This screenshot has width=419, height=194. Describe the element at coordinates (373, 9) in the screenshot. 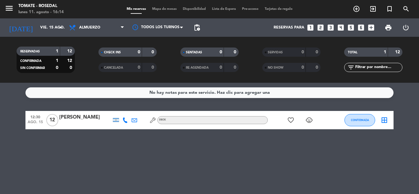

I see `i: exit_to_app` at that location.